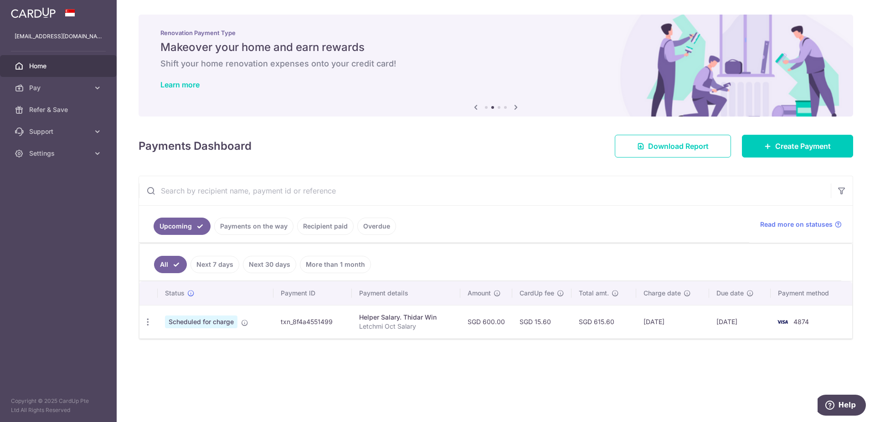 The width and height of the screenshot is (875, 422). What do you see at coordinates (604, 322) in the screenshot?
I see `td: SGD 615.60` at bounding box center [604, 322].